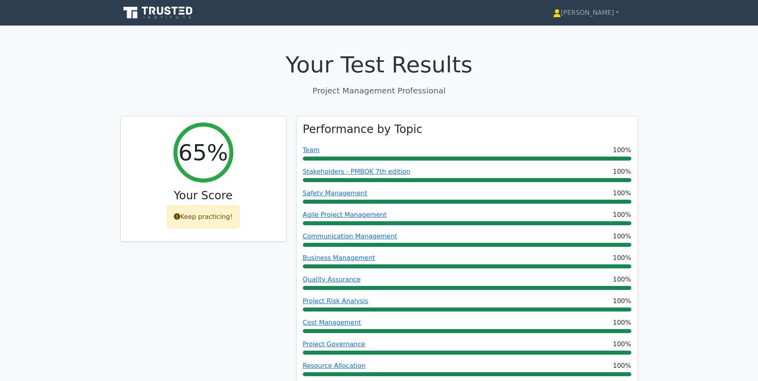 The image size is (758, 381). Describe the element at coordinates (203, 217) in the screenshot. I see `div: Keep practicing!` at that location.